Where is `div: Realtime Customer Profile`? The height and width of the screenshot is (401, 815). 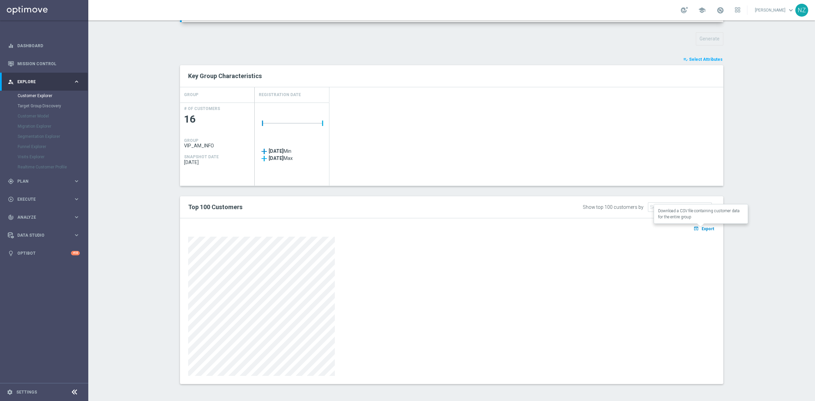
div: Realtime Customer Profile is located at coordinates (53, 167).